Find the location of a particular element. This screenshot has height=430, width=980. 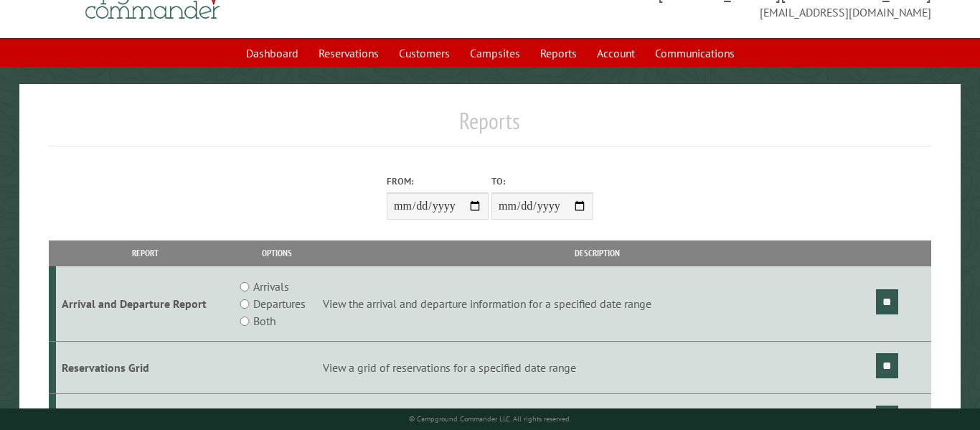

td: Arrival and Departure Report is located at coordinates (145, 303).